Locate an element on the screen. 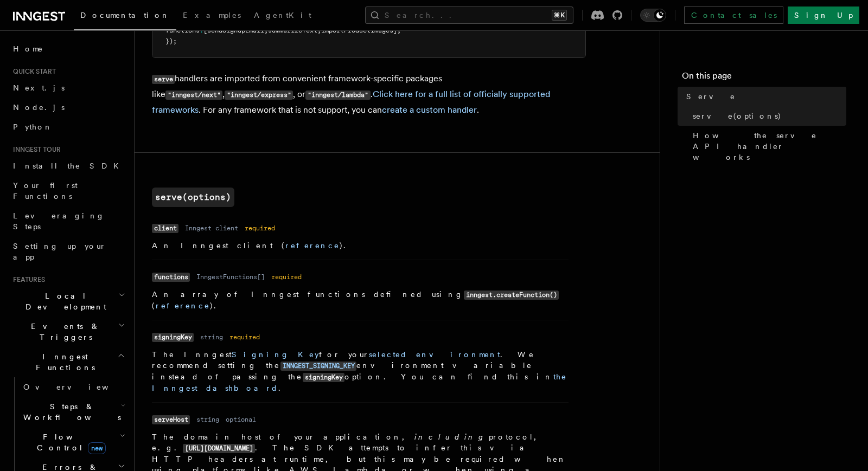 Image resolution: width=868 pixels, height=471 pixels. code: "inngest/next" is located at coordinates (194, 95).